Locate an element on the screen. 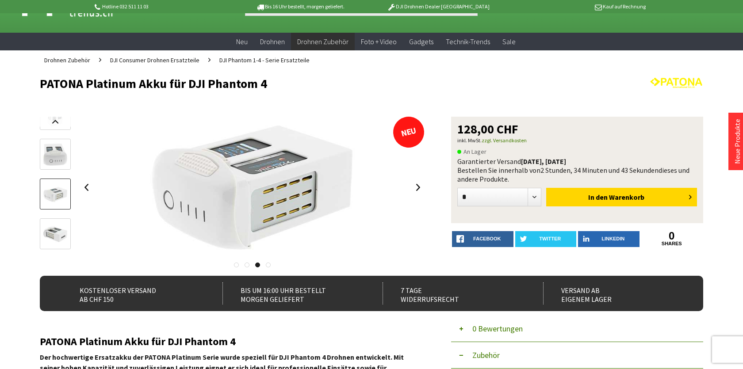 The width and height of the screenshot is (743, 369). h1: PATONA Platinum Akku für DJI Phantom 4 is located at coordinates (305, 84).